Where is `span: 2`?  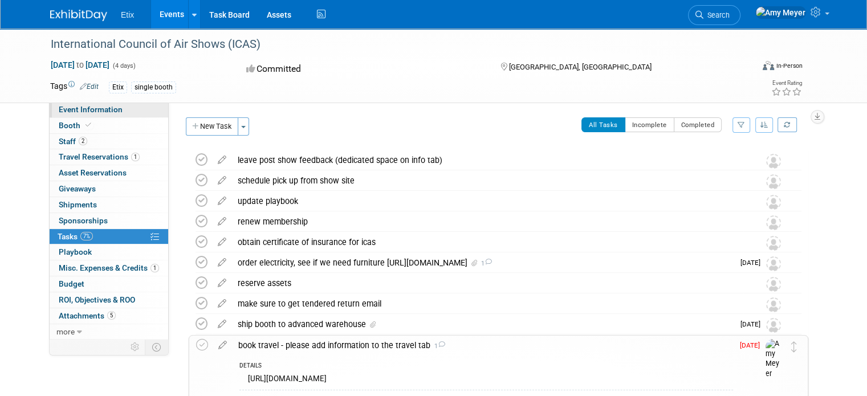 span: 2 is located at coordinates (83, 141).